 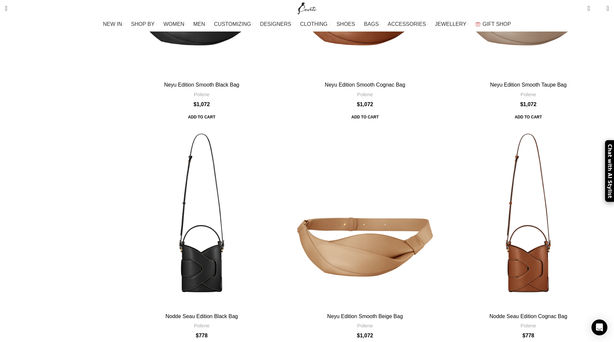 What do you see at coordinates (315, 24) in the screenshot?
I see `a: CLOTHING` at bounding box center [315, 24].